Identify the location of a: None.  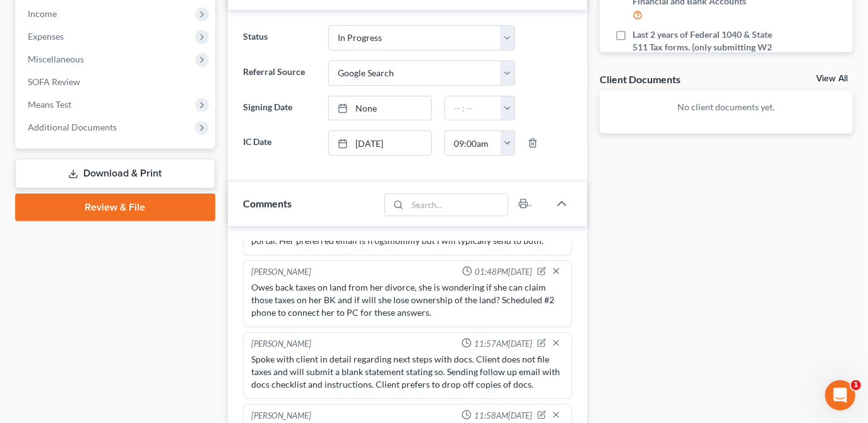
(380, 109).